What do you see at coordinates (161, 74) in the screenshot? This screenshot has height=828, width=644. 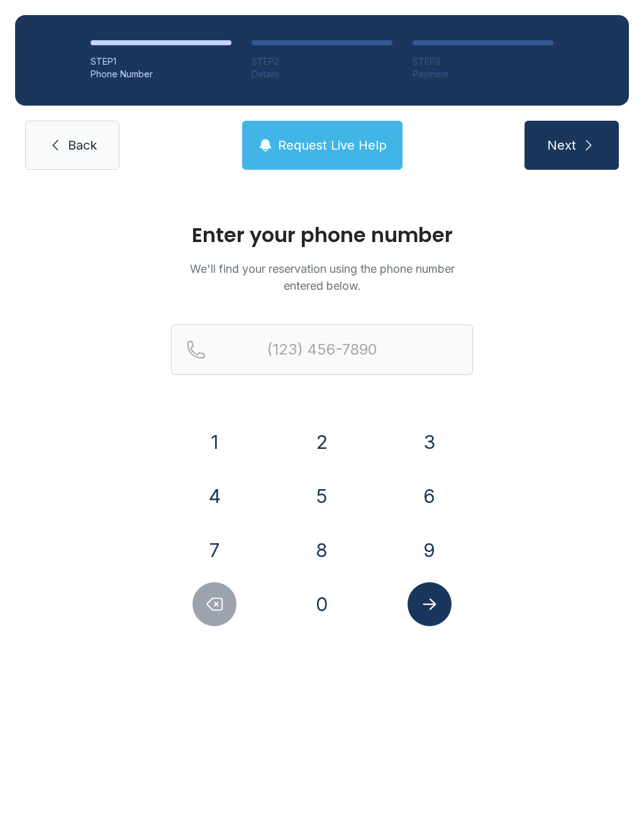 I see `div: Phone Number` at bounding box center [161, 74].